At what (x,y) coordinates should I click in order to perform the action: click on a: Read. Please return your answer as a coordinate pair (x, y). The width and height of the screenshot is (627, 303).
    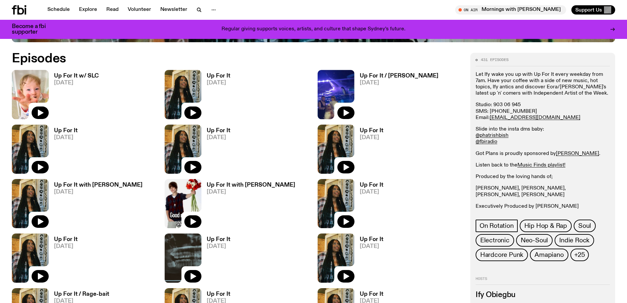
    Looking at the image, I should click on (112, 10).